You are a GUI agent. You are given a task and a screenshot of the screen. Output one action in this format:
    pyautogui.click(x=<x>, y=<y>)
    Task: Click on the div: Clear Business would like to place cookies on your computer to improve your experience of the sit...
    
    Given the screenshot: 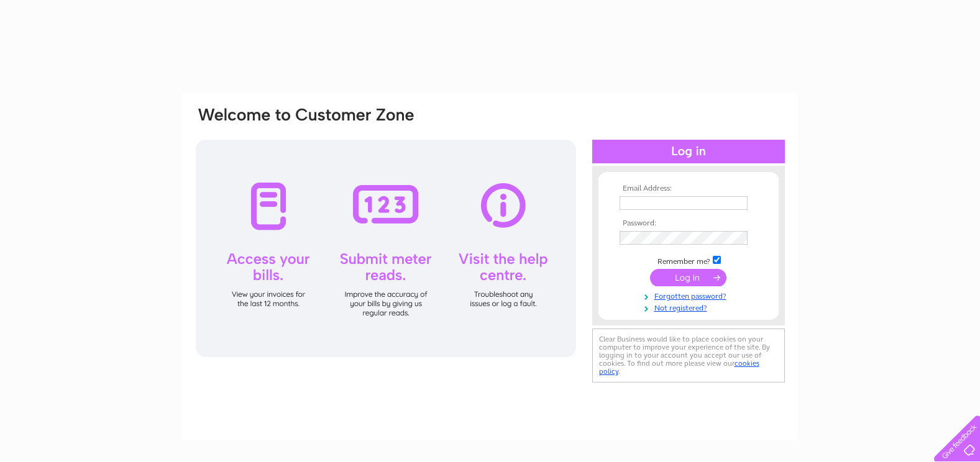 What is the action you would take?
    pyautogui.click(x=689, y=356)
    